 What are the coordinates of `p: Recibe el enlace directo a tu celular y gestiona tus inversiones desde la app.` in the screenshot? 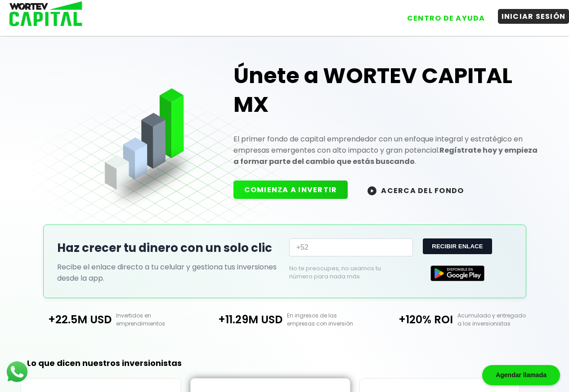 It's located at (168, 273).